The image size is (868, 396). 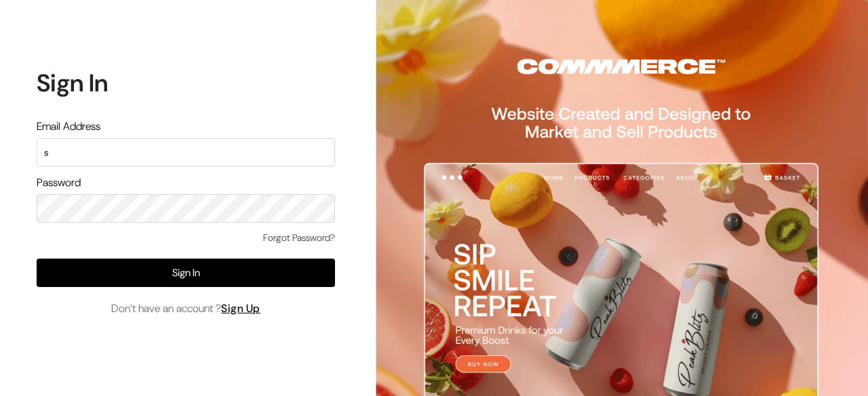 What do you see at coordinates (58, 183) in the screenshot?
I see `label: Password` at bounding box center [58, 183].